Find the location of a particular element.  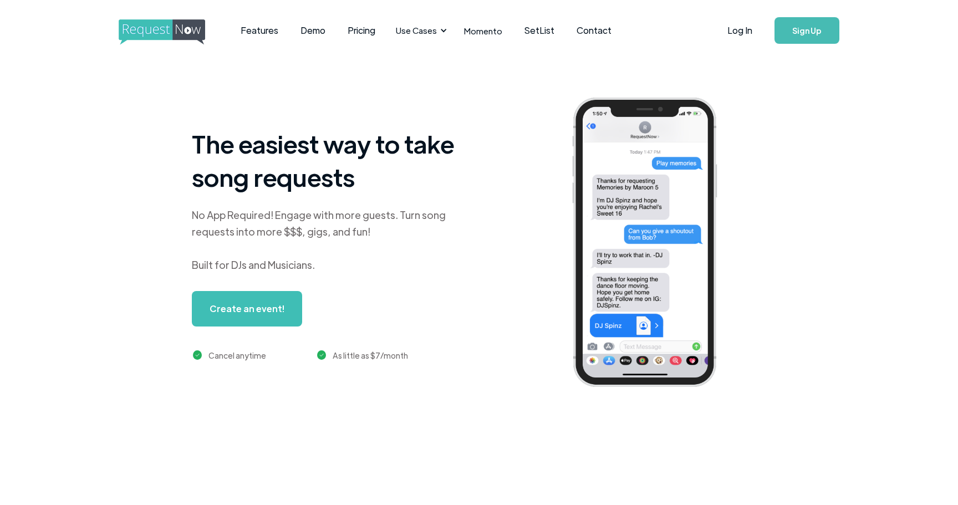

a: Demo is located at coordinates (313, 30).